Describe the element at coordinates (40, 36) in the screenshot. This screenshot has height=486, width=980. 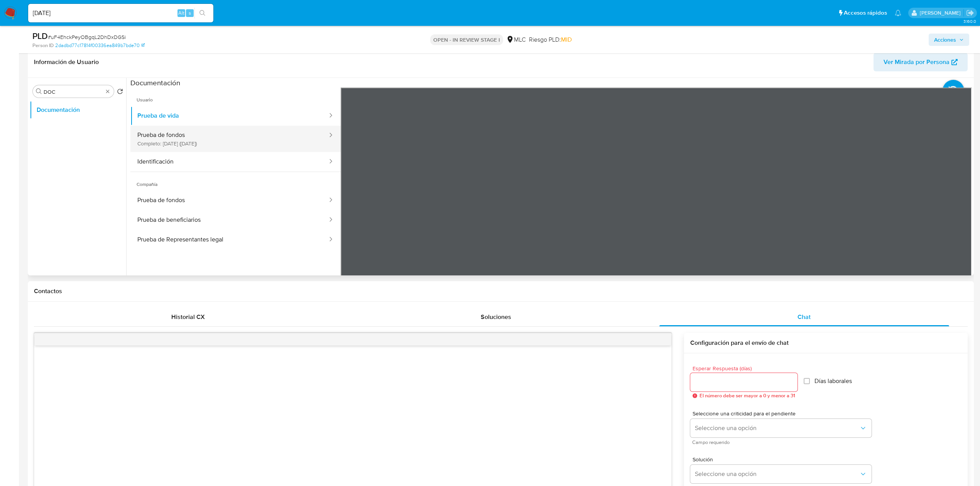
I see `b: PLD` at that location.